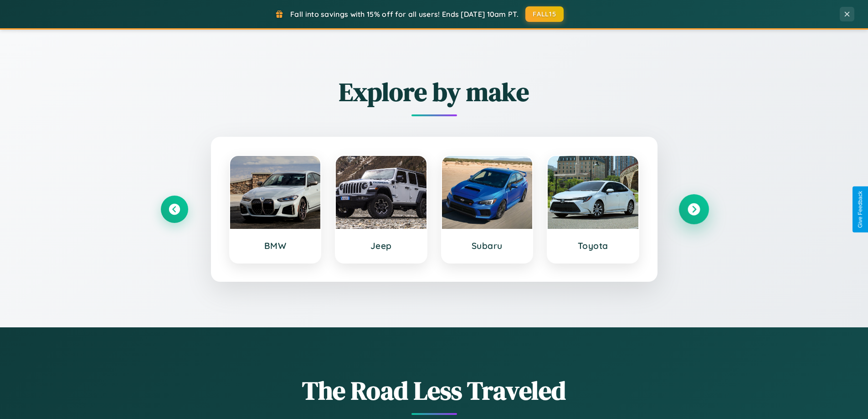 This screenshot has width=868, height=419. Describe the element at coordinates (544, 14) in the screenshot. I see `button: FALL15` at that location.